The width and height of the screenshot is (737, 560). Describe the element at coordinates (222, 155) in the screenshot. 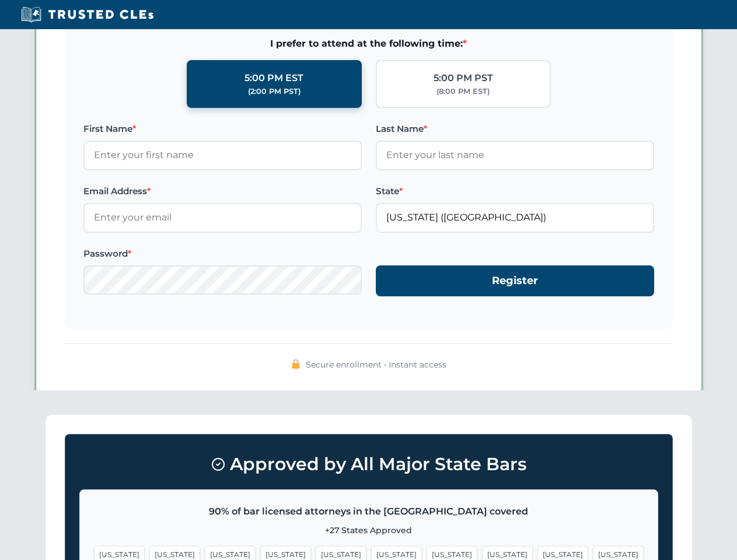

I see `input: Enter your first name` at that location.